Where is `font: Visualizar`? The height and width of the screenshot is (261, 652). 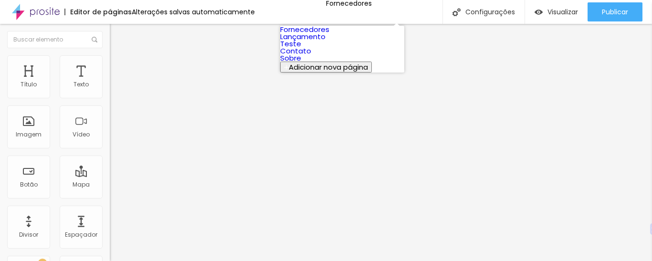 font: Visualizar is located at coordinates (563, 12).